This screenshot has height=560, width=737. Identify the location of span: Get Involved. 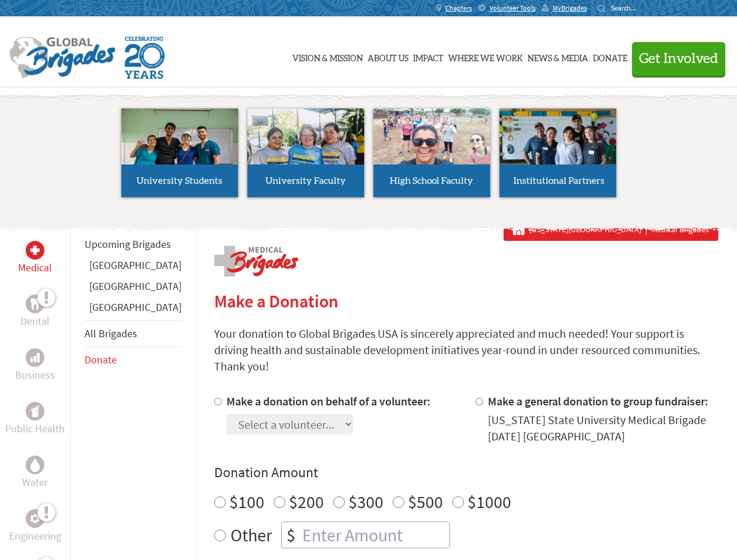
(679, 59).